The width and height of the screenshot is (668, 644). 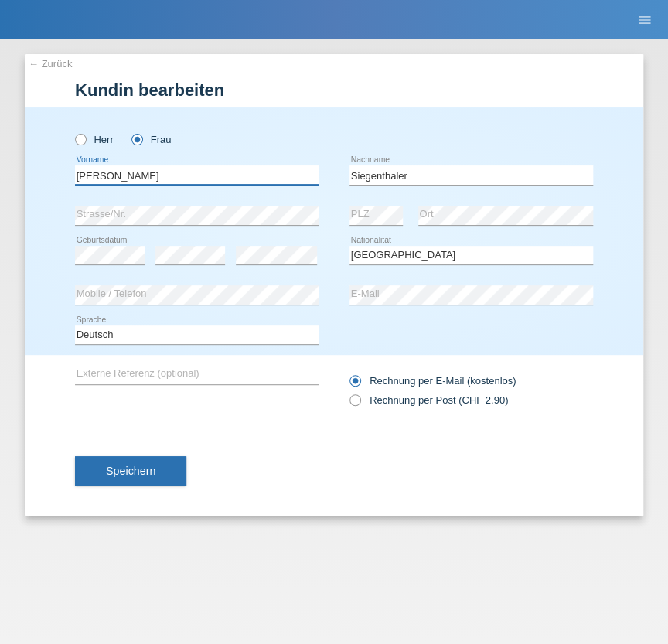 What do you see at coordinates (644, 19) in the screenshot?
I see `a: menu` at bounding box center [644, 19].